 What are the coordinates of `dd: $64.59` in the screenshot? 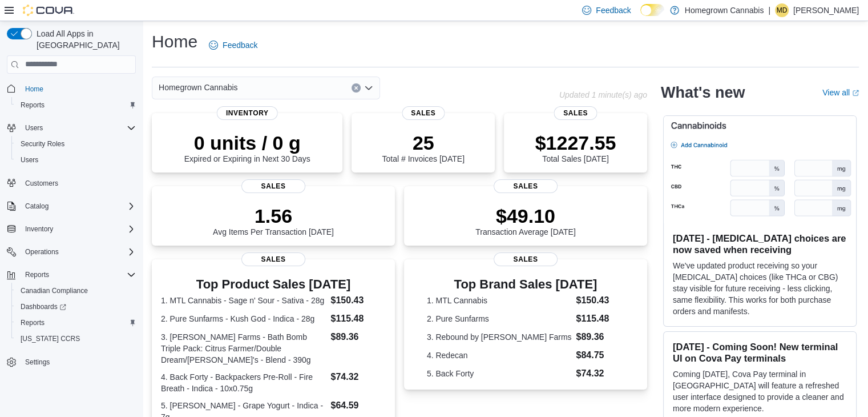 It's located at (357, 405).